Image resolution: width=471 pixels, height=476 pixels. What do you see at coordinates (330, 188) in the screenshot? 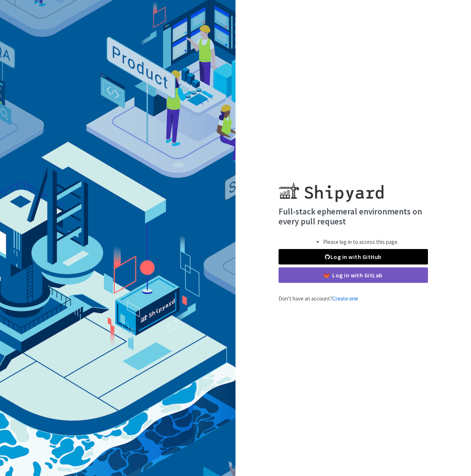
I see `img: Shipyard logo` at bounding box center [330, 188].